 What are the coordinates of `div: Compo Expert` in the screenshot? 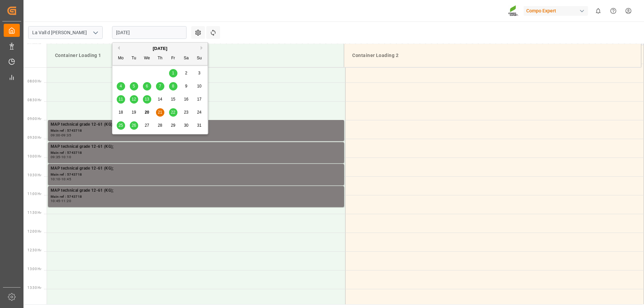 It's located at (555, 11).